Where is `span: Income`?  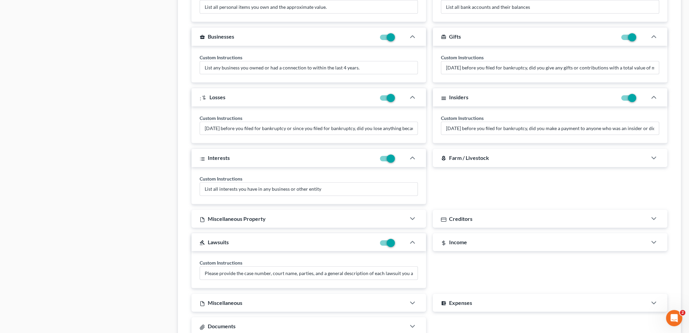 span: Income is located at coordinates (458, 242).